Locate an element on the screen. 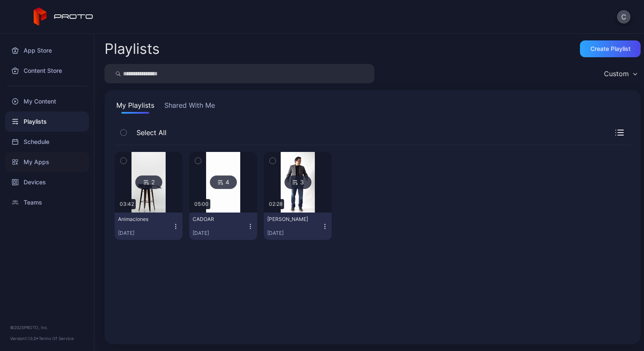  div: Schedule is located at coordinates (47, 142).